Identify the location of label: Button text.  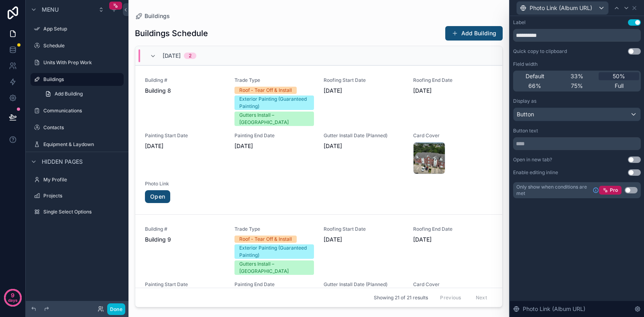
(525, 131).